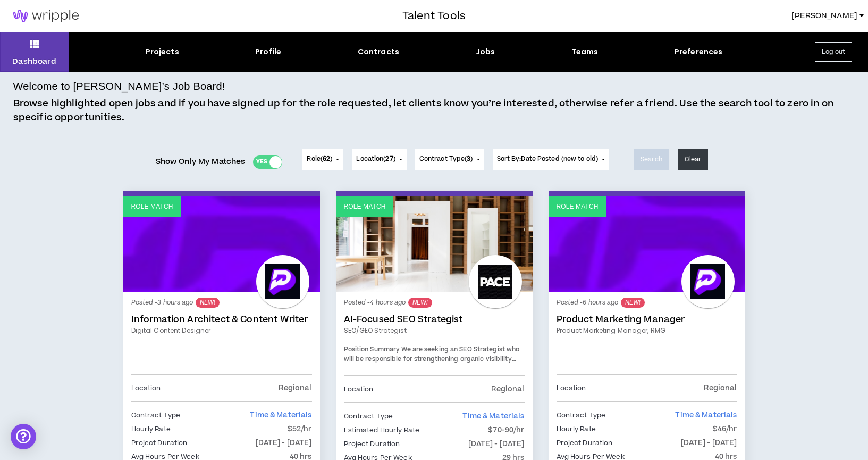  I want to click on a: Product Marketing Manager, so click(647, 319).